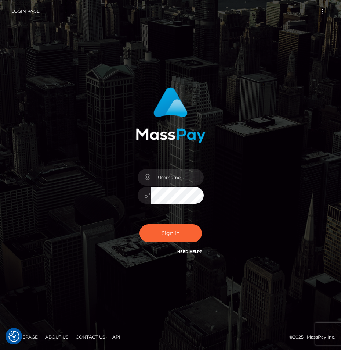 The image size is (341, 350). I want to click on input: Username..., so click(178, 177).